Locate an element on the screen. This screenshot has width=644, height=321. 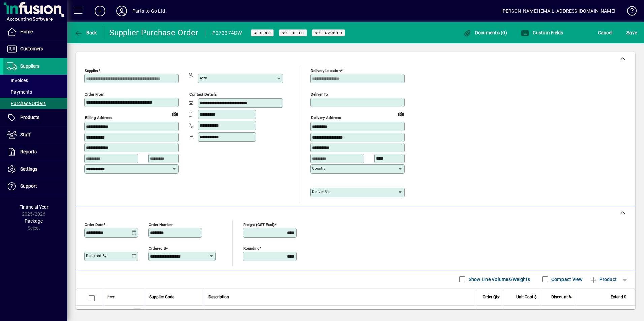
mat-label: Freight (GST excl) is located at coordinates (258, 224).